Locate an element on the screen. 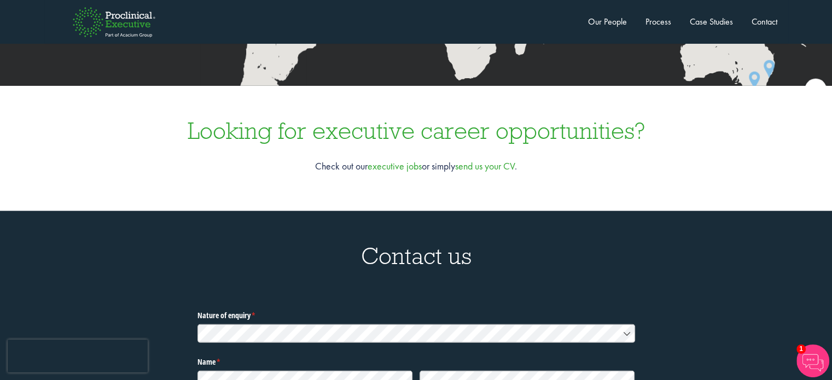 The height and width of the screenshot is (380, 832). a: Our People is located at coordinates (607, 21).